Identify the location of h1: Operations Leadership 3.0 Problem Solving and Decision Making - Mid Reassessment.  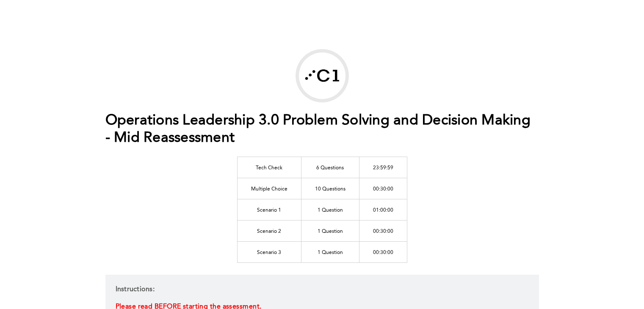
(323, 129).